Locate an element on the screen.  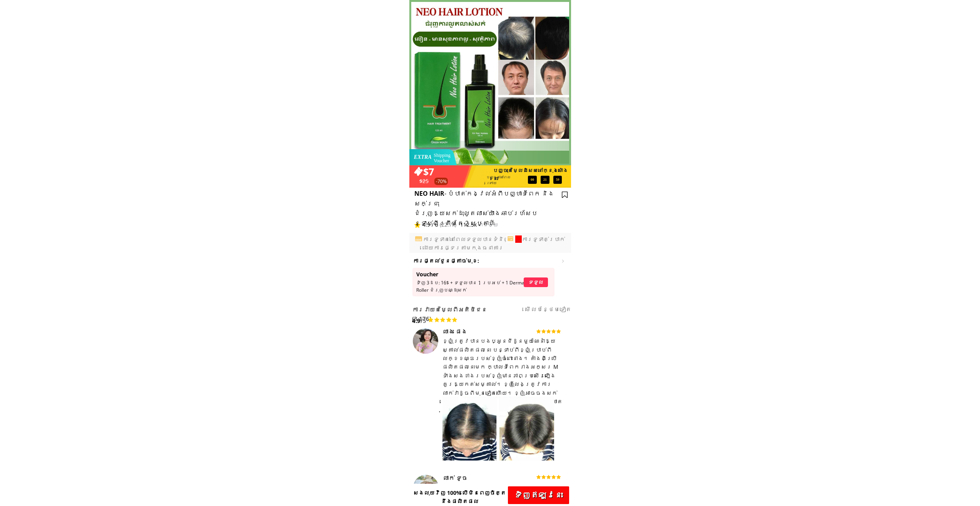
h3: Extra is located at coordinates (425, 158).